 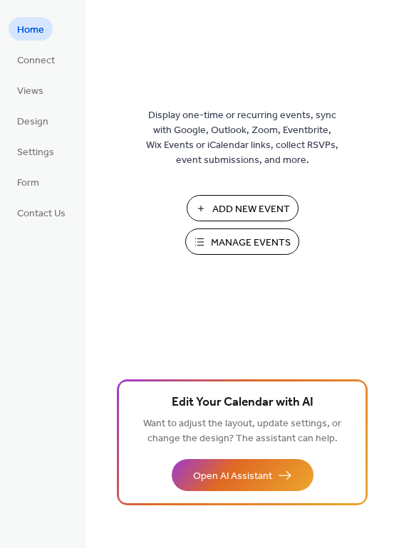 I want to click on a: Form, so click(x=28, y=182).